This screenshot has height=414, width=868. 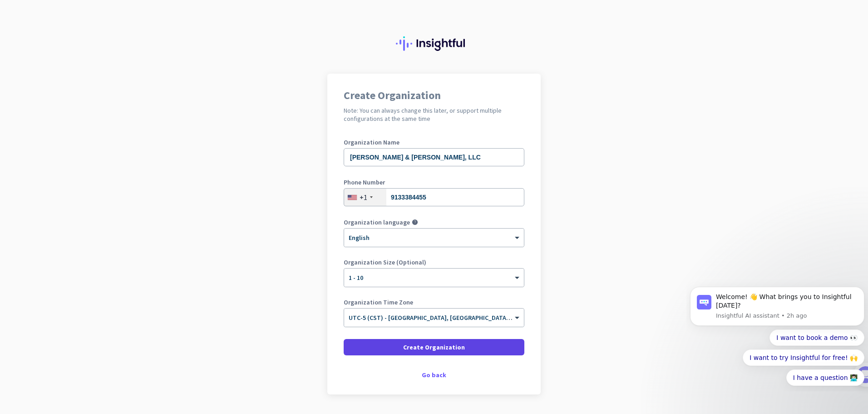 What do you see at coordinates (139, 99) in the screenshot?
I see `button: Quick reply: I have a question 👨🏻‍💻` at bounding box center [139, 99].